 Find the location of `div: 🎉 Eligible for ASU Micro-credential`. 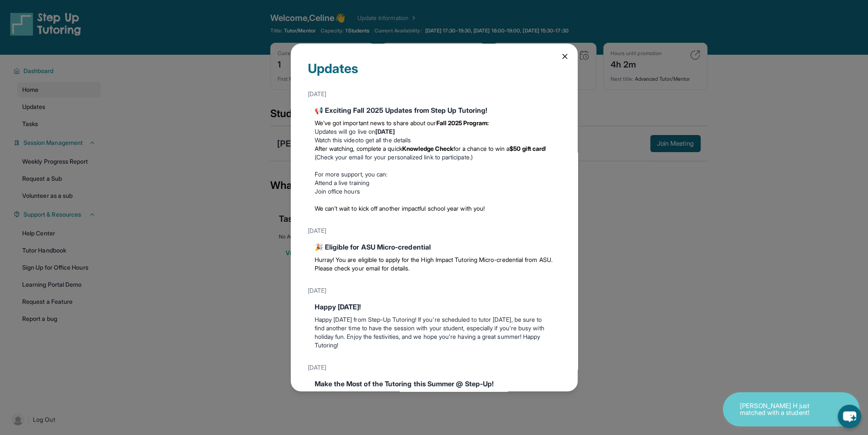

div: 🎉 Eligible for ASU Micro-credential is located at coordinates (434, 247).